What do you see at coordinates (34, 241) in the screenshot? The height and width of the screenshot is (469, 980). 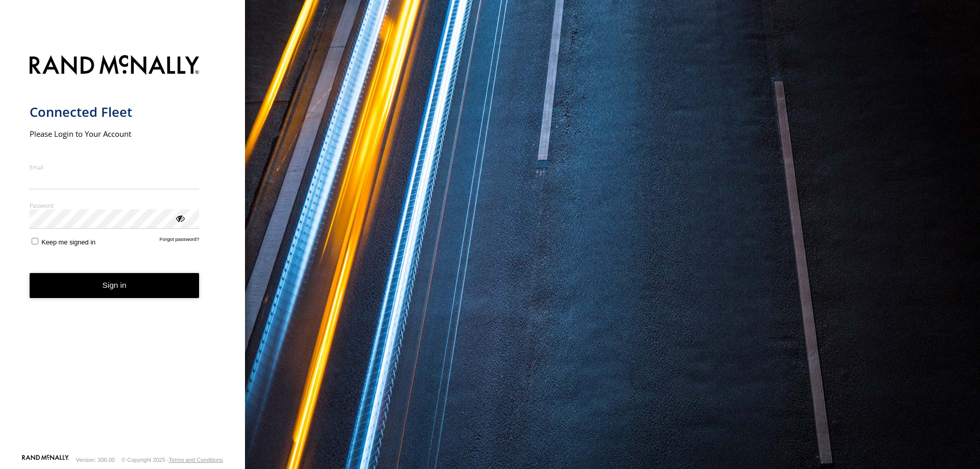 I see `input: Keep me signed in` at bounding box center [34, 241].